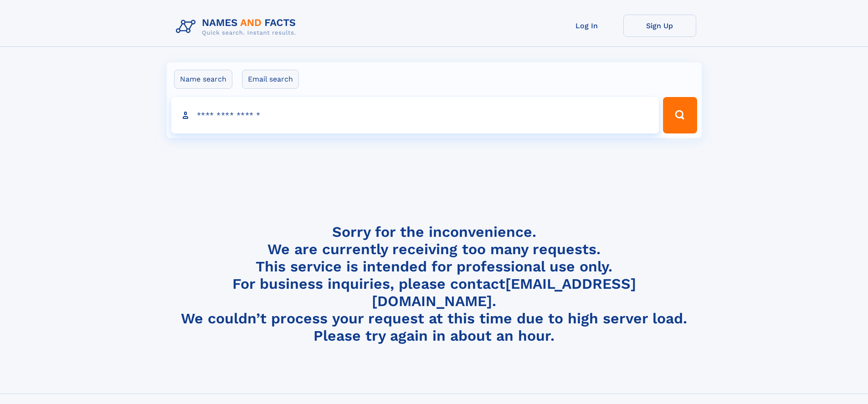 The height and width of the screenshot is (404, 868). What do you see at coordinates (203, 79) in the screenshot?
I see `label: Name search` at bounding box center [203, 79].